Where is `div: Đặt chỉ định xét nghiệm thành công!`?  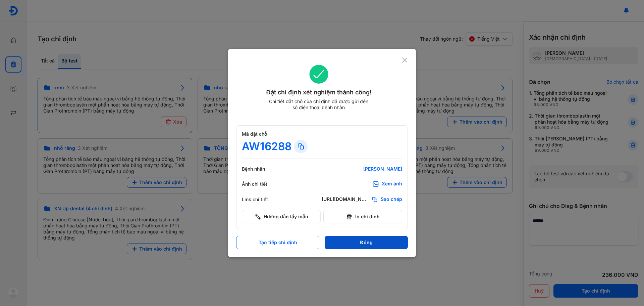 div: Đặt chỉ định xét nghiệm thành công! is located at coordinates (319, 93).